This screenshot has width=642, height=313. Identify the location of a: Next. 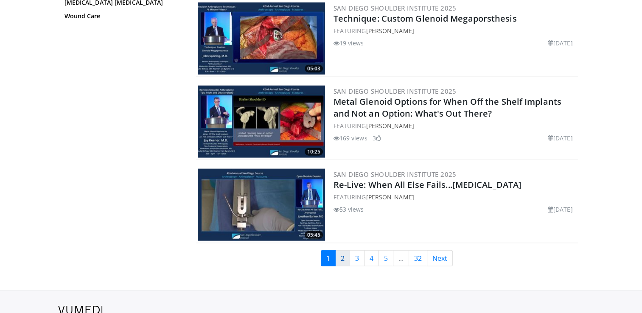
(440, 258).